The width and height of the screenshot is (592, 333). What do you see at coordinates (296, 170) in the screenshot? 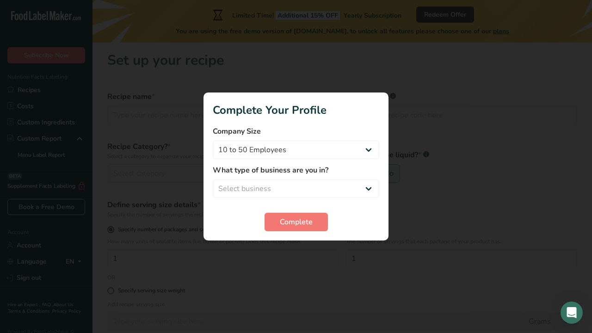
I see `label: What type of business are you in?` at bounding box center [296, 170].